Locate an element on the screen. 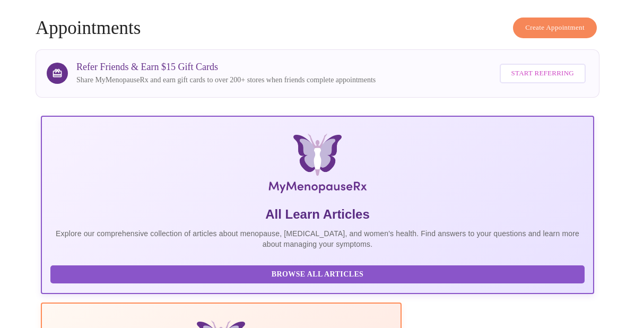 The width and height of the screenshot is (635, 328). h5: All Learn Articles is located at coordinates (317, 214).